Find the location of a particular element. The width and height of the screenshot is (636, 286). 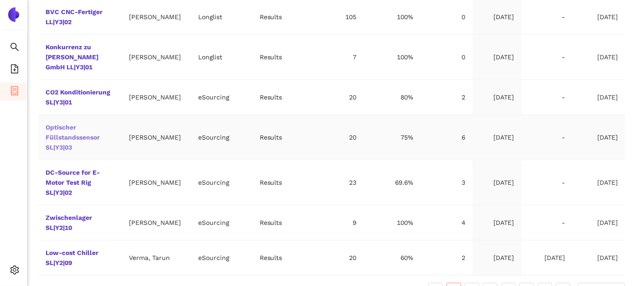

td: 60% is located at coordinates (392, 258).